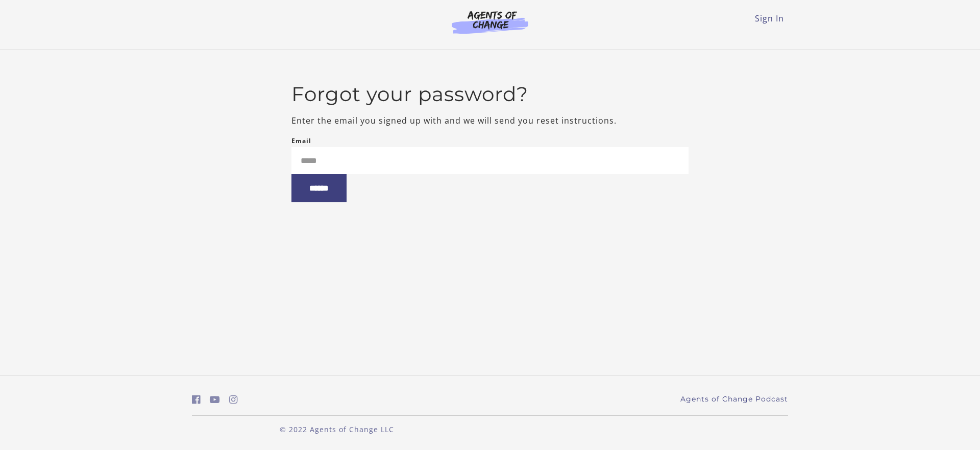 Image resolution: width=980 pixels, height=450 pixels. I want to click on i: https://www.facebook.com/groups/aswbtestprep (Open in a new window), so click(196, 400).